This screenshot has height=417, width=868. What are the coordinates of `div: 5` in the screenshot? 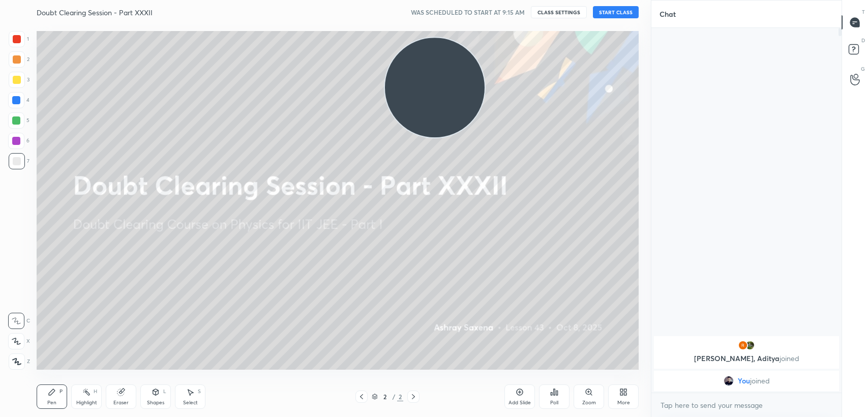 It's located at (19, 121).